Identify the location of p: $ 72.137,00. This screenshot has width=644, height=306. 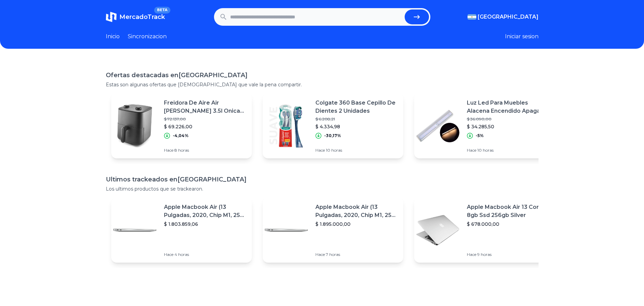
(205, 119).